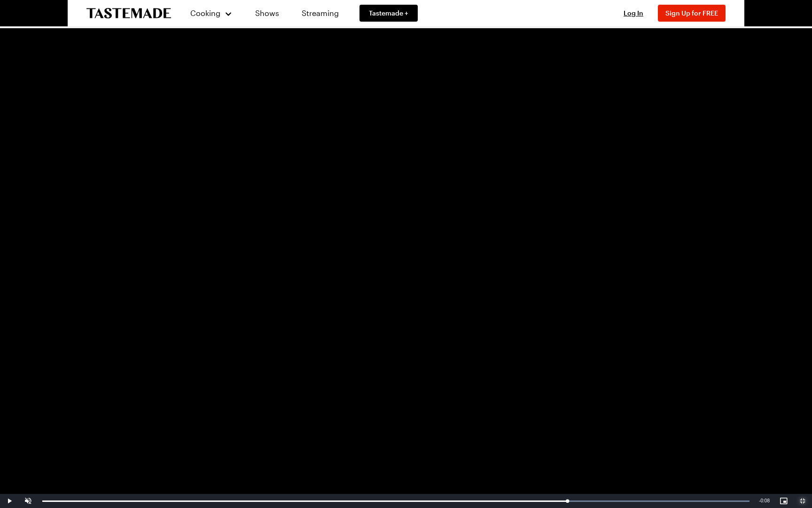 The image size is (812, 508). What do you see at coordinates (691, 13) in the screenshot?
I see `button: Sign Up for FREE` at bounding box center [691, 13].